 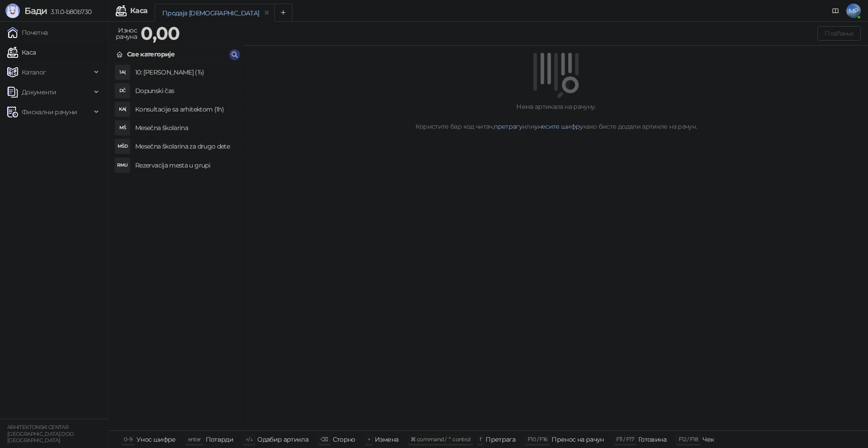 What do you see at coordinates (128, 439) in the screenshot?
I see `span: 0-9` at bounding box center [128, 439].